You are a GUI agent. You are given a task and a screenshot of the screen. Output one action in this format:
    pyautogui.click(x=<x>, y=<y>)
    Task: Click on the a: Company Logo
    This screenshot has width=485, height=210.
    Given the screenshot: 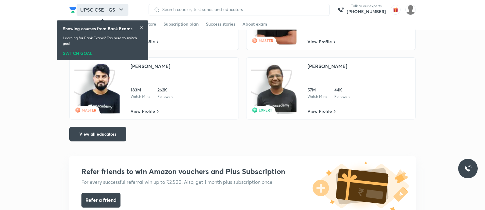 What is the action you would take?
    pyautogui.click(x=73, y=10)
    